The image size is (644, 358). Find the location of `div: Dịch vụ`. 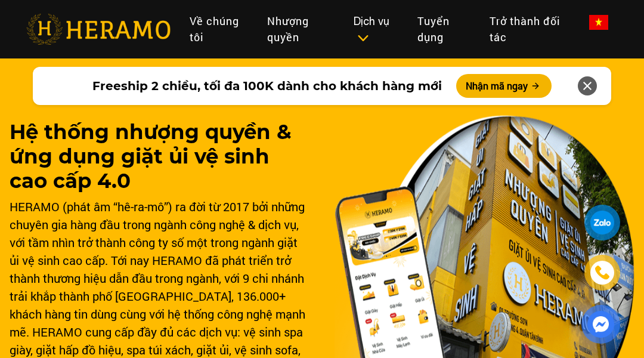

div: Dịch vụ is located at coordinates (376, 29).